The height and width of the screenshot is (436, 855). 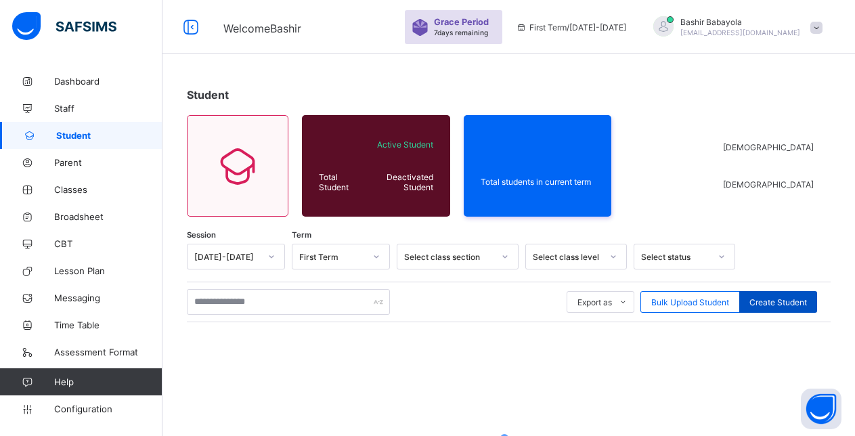 I want to click on span: Bulk Upload Student, so click(x=690, y=302).